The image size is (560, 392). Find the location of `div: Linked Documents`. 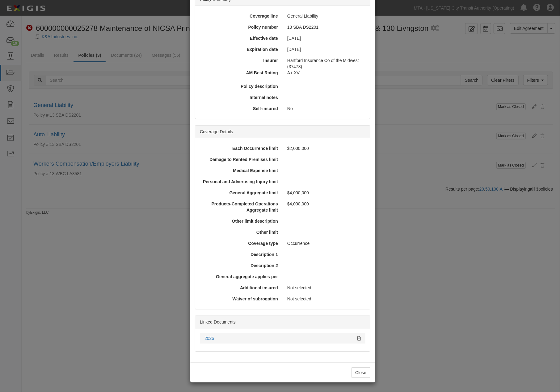

div: Linked Documents is located at coordinates (283, 322).